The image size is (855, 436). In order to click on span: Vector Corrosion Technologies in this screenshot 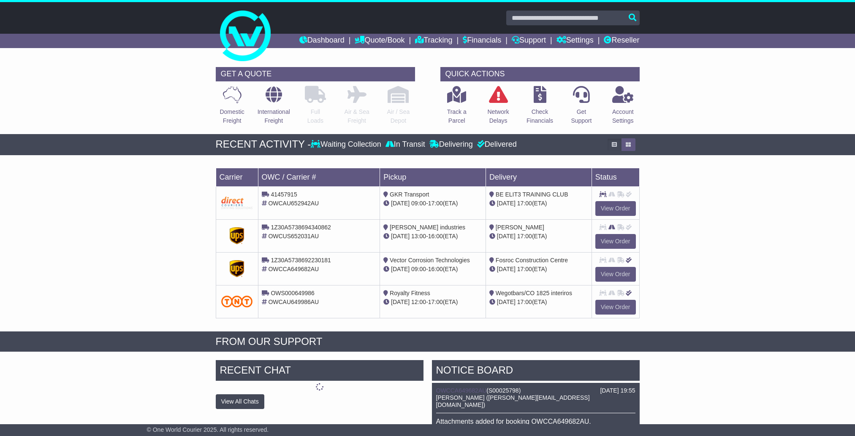, I will do `click(430, 260)`.